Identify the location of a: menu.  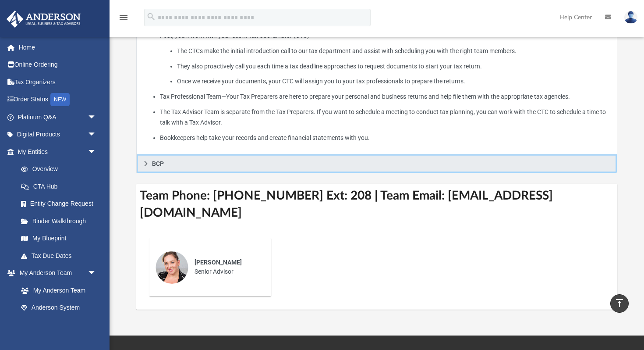
(124, 20).